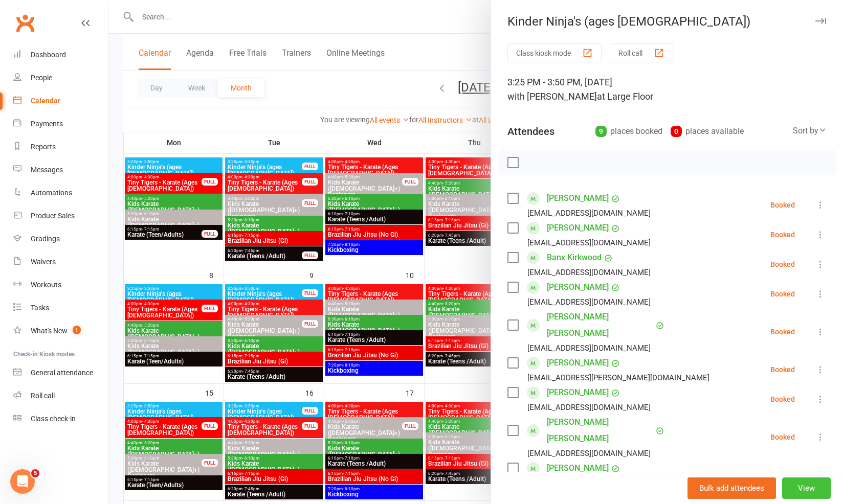 The image size is (843, 504). What do you see at coordinates (60, 238) in the screenshot?
I see `a: Gradings` at bounding box center [60, 238].